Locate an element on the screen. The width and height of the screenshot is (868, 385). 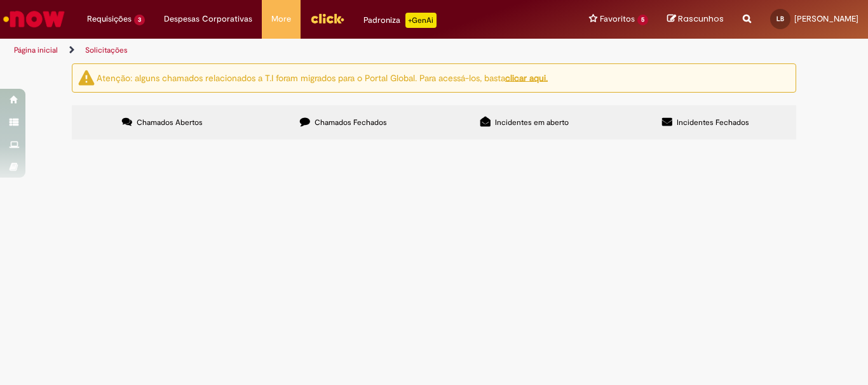
span: 5 is located at coordinates (643, 20).